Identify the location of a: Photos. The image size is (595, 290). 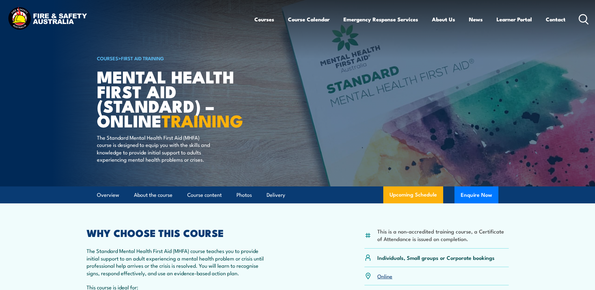
(244, 195).